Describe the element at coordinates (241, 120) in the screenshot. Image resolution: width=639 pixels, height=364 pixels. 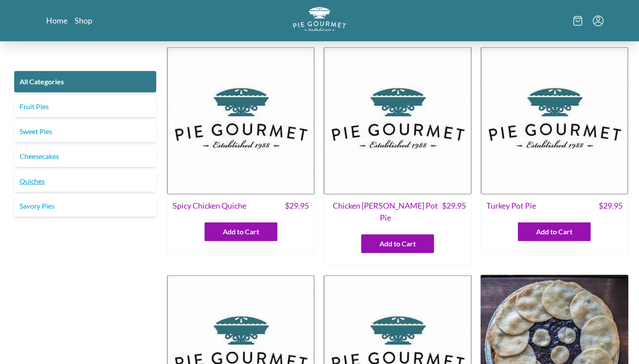
I see `img: Spicy Chicken Quiche` at that location.